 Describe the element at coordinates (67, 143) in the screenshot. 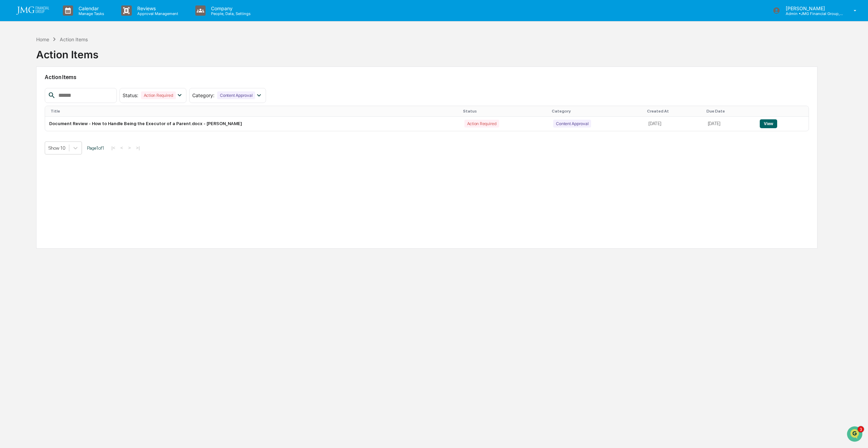

I see `a: 🗄️Attestations` at that location.